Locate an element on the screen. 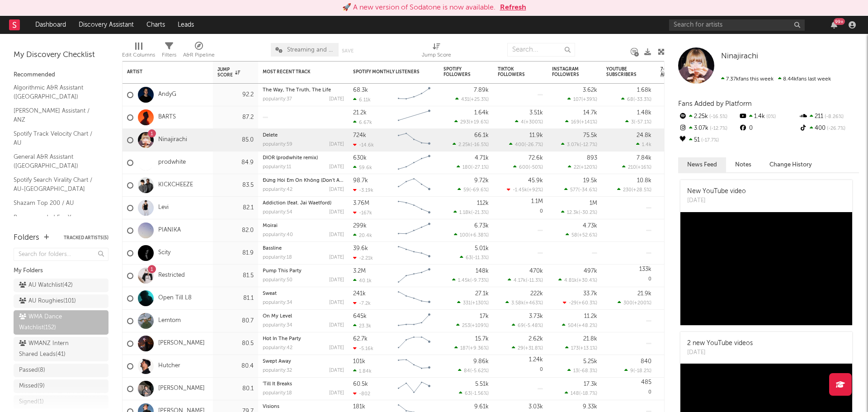  div: 🚀 A new version of Sodatone is now available. is located at coordinates (419, 8).